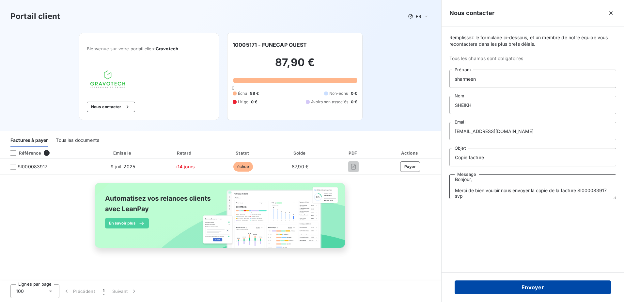 The height and width of the screenshot is (302, 624). What do you see at coordinates (410, 153) in the screenshot?
I see `div: Actions` at bounding box center [410, 153].